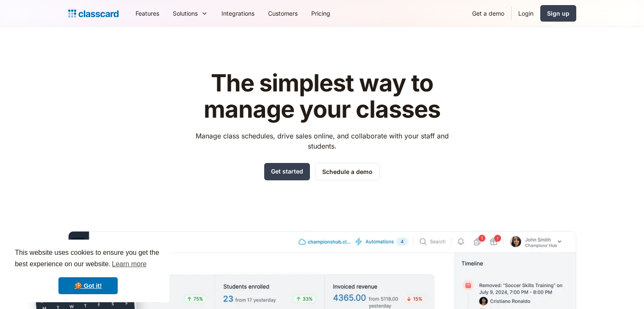  What do you see at coordinates (129, 264) in the screenshot?
I see `a: learn more about cookies` at bounding box center [129, 264].